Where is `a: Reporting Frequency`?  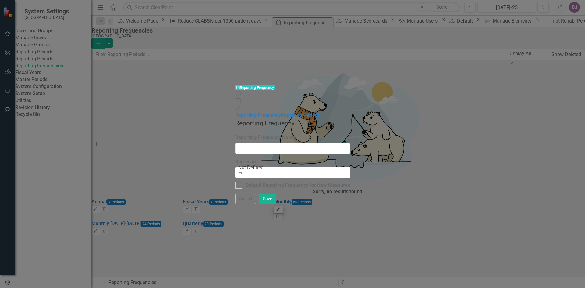
a: Reporting Frequency is located at coordinates (258, 115).